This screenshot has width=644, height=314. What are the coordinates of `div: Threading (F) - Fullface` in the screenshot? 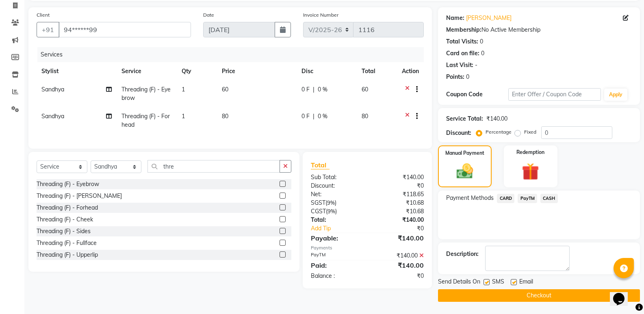 It's located at (66, 243).